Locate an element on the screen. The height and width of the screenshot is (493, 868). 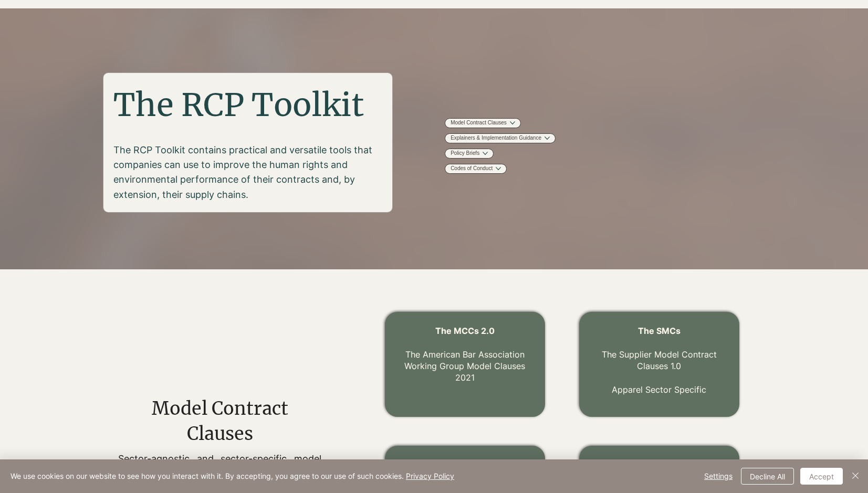
p: The RCP Toolkit contains practical and versatile tools that companies can use to improve the huma... is located at coordinates (249, 172).